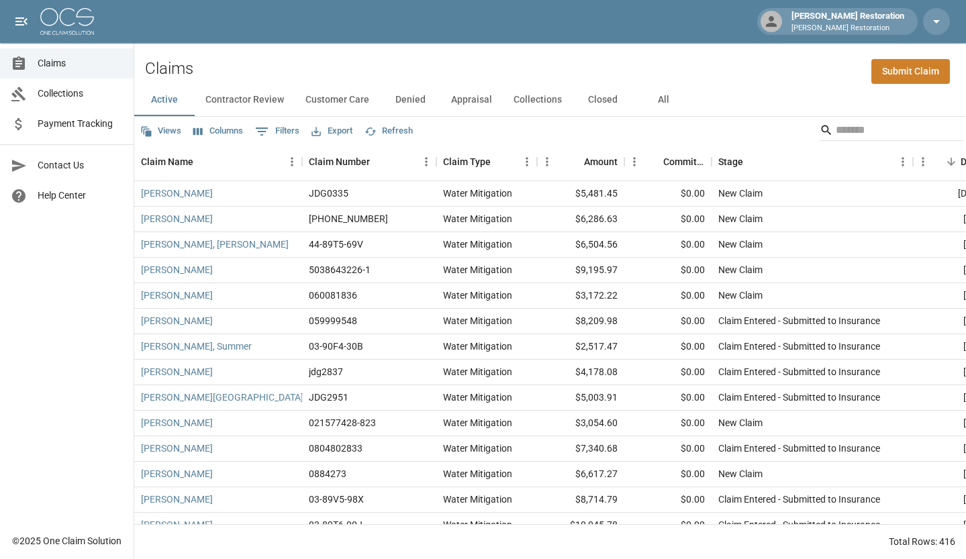 Image resolution: width=966 pixels, height=559 pixels. What do you see at coordinates (160, 131) in the screenshot?
I see `button: Views` at bounding box center [160, 131].